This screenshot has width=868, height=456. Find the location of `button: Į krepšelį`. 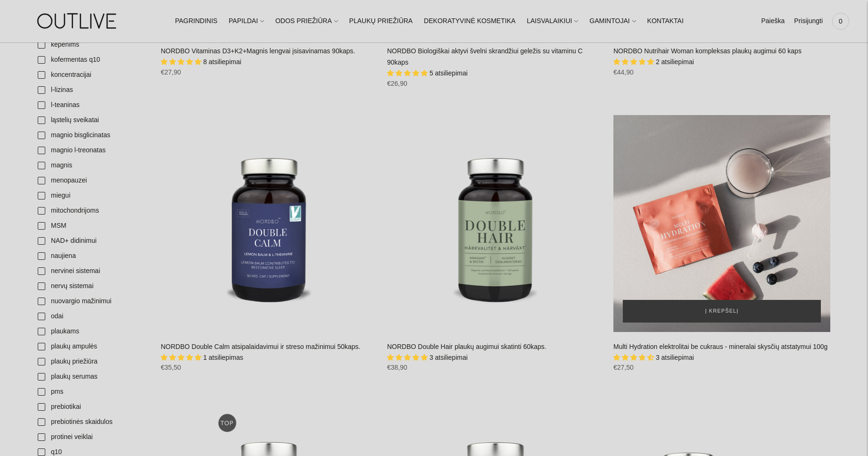

button: Į krepšelį is located at coordinates (722, 311).